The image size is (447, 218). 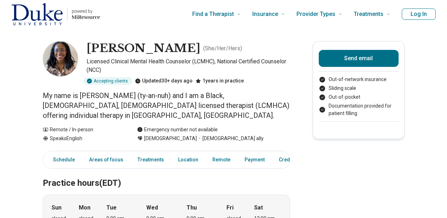 What do you see at coordinates (84, 207) in the screenshot?
I see `strong: Mon` at bounding box center [84, 207].